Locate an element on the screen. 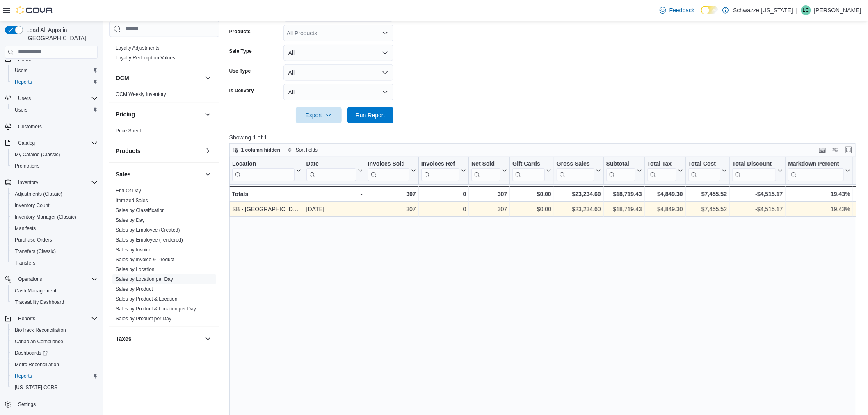 Image resolution: width=868 pixels, height=415 pixels. a: Dashboards is located at coordinates (55, 353).